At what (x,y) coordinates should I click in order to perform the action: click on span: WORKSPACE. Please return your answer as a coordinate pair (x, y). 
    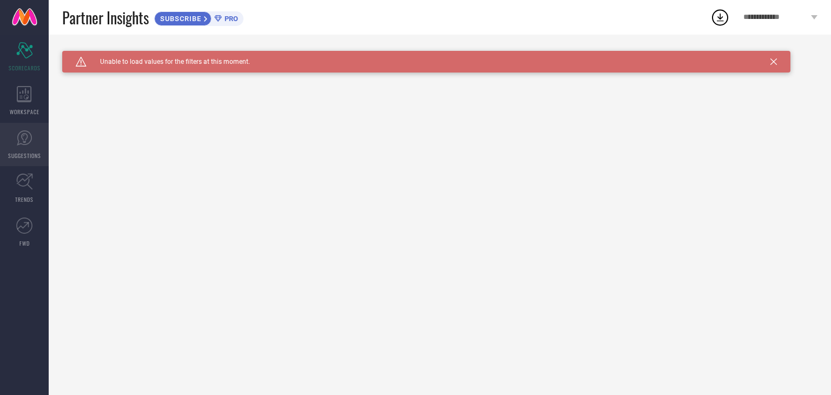
    Looking at the image, I should click on (24, 111).